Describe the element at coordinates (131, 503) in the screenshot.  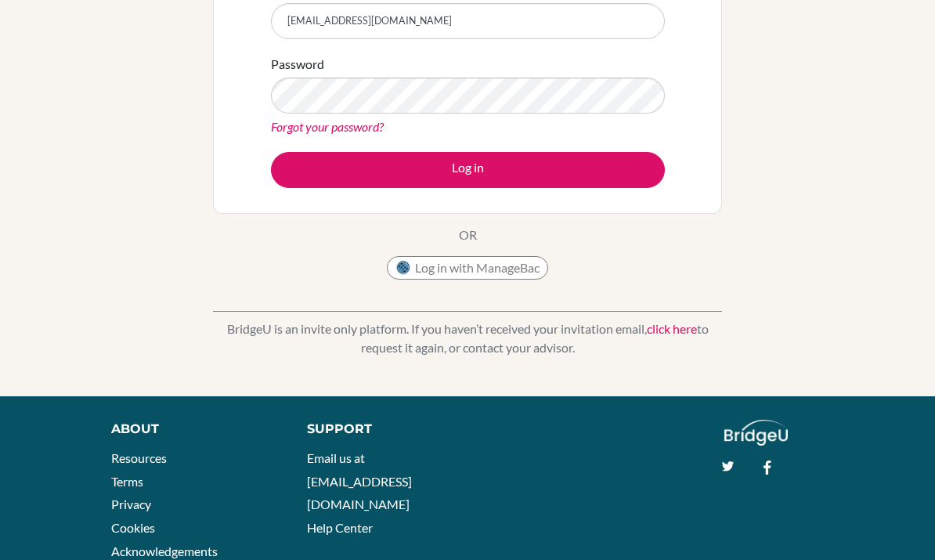
I see `a: Privacy` at that location.